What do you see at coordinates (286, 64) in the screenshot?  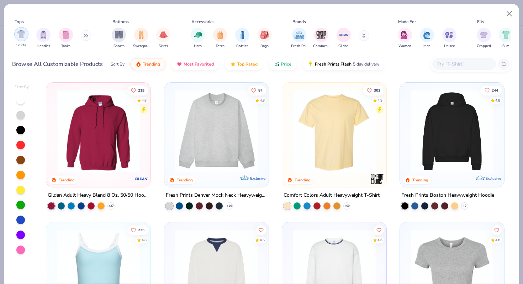 I see `span: Price` at bounding box center [286, 64].